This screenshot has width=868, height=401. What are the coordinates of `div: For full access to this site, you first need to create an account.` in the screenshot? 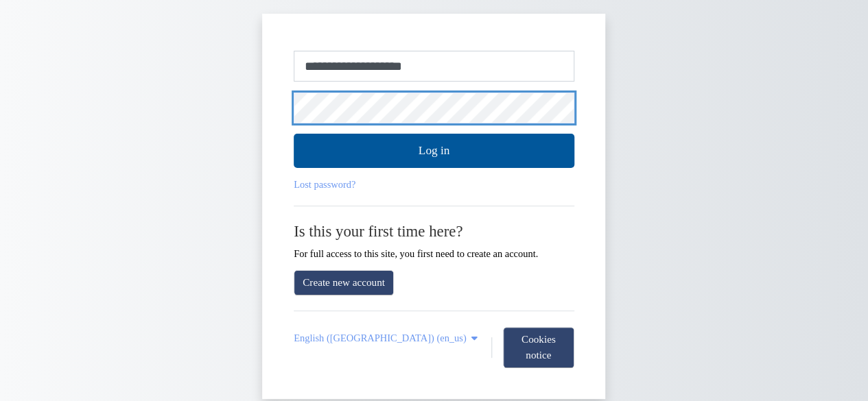 It's located at (433, 241).